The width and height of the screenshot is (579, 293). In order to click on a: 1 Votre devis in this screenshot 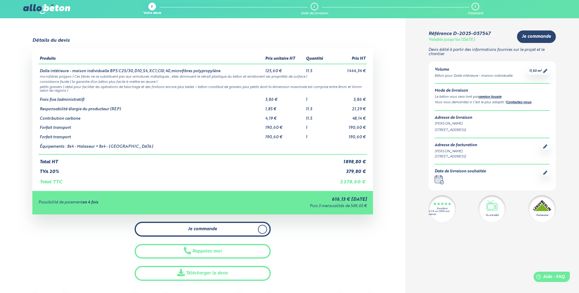, I will do `click(152, 9)`.